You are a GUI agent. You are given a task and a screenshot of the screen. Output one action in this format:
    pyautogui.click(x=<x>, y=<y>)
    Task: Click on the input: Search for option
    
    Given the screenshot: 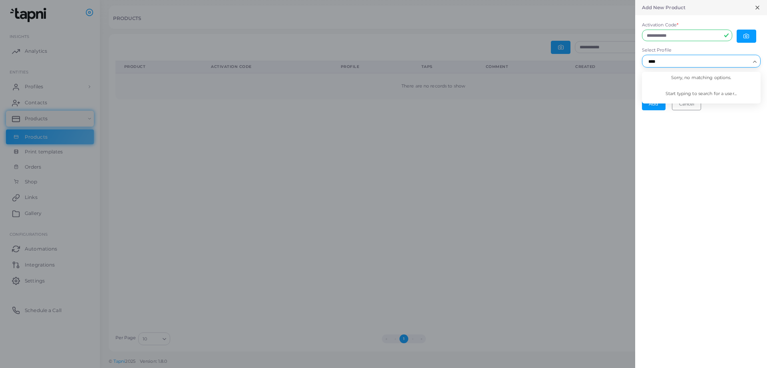 What is the action you would take?
    pyautogui.click(x=698, y=62)
    